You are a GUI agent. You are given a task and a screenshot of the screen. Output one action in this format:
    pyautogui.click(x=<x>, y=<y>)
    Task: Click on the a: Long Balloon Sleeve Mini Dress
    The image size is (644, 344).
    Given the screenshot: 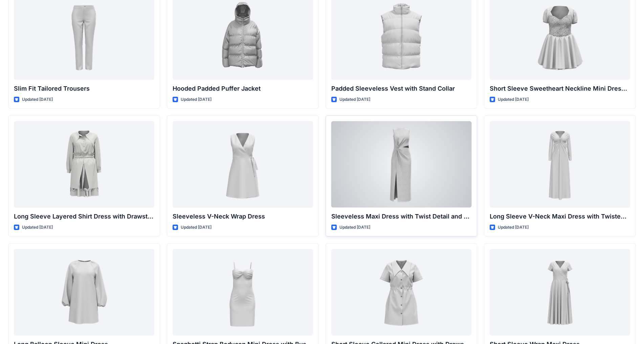 What is the action you would take?
    pyautogui.click(x=84, y=292)
    